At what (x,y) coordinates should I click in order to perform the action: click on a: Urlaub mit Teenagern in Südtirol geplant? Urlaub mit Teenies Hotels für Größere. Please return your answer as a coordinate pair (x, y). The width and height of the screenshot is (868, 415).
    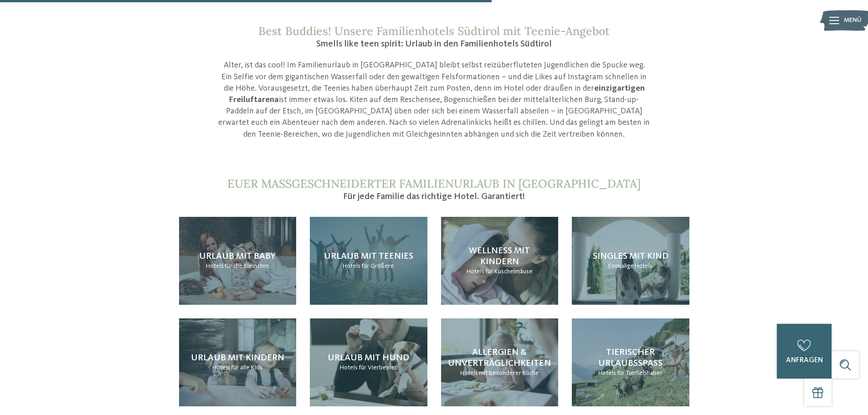
    Looking at the image, I should click on (368, 260).